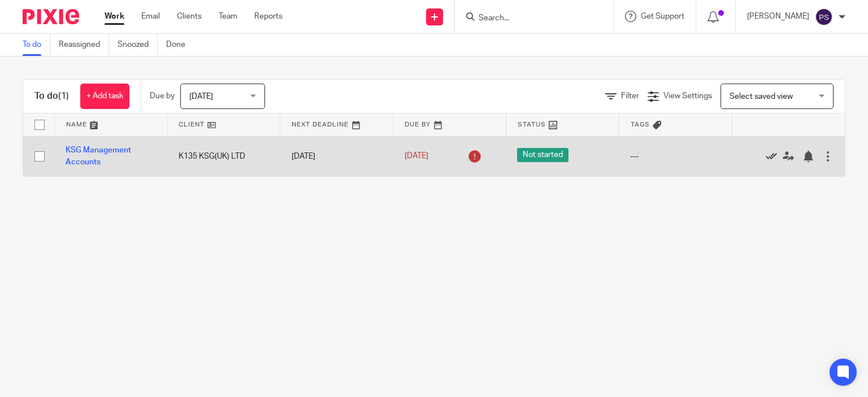 This screenshot has width=868, height=397. I want to click on p: Due by, so click(163, 96).